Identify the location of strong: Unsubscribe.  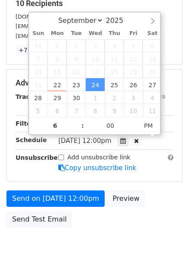
(37, 157).